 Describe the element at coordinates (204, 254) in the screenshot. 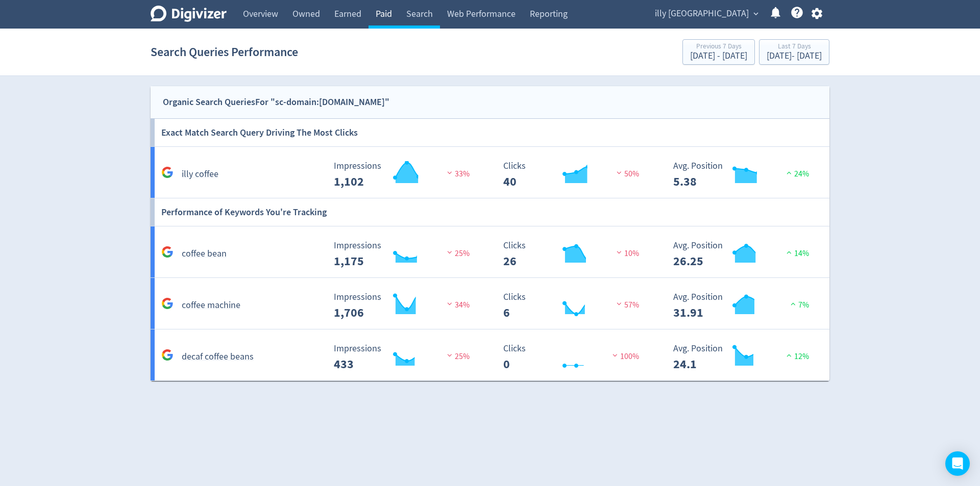

I see `h5: coffee bean` at that location.